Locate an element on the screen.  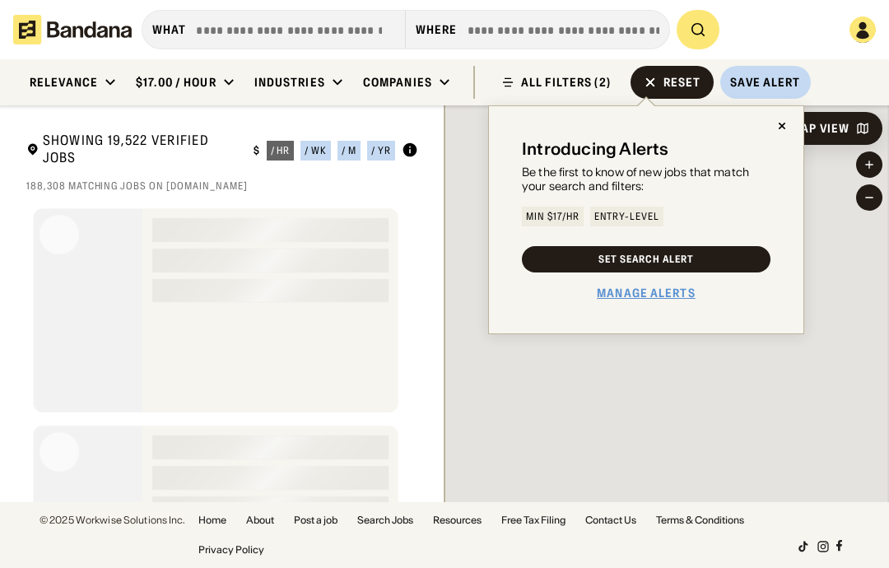
div: Industries is located at coordinates (290, 82).